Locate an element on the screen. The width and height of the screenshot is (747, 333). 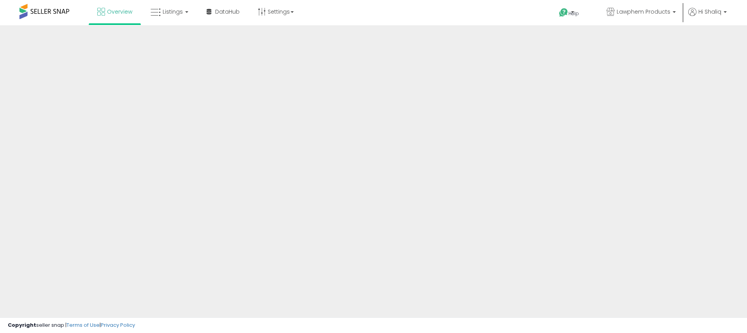
span: Hi Shaliq is located at coordinates (710, 12).